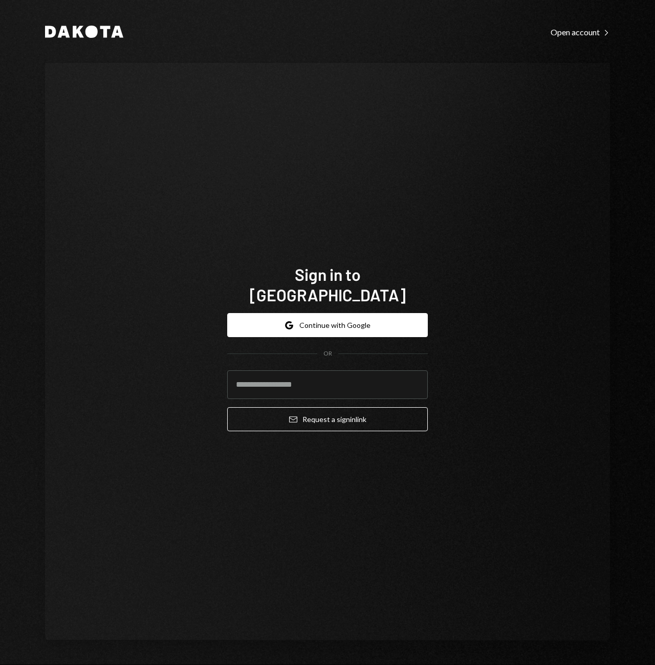  What do you see at coordinates (328, 325) in the screenshot?
I see `button: Continue with Google` at bounding box center [328, 325].